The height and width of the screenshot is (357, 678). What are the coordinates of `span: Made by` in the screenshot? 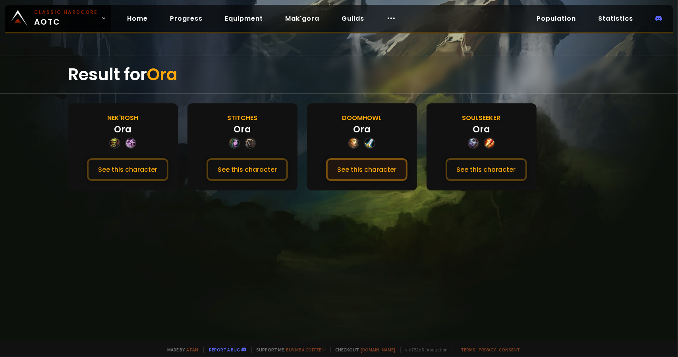 It's located at (181, 349).